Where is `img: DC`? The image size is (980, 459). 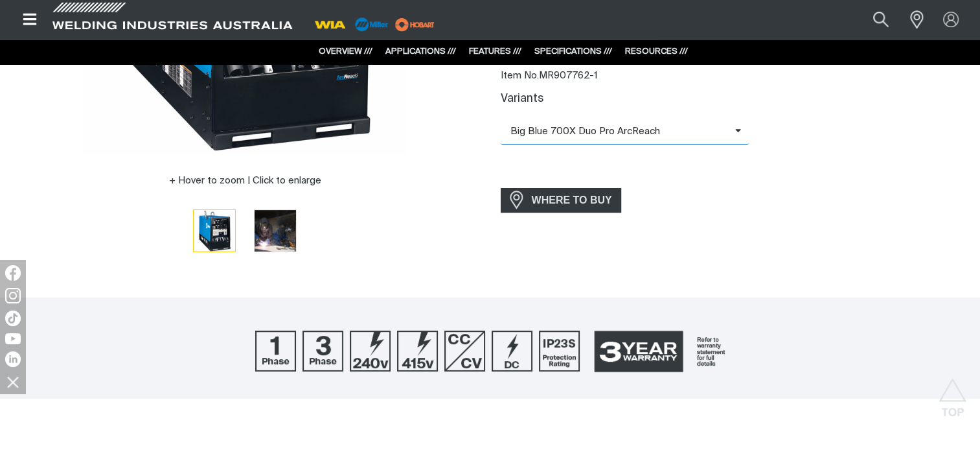
img: DC is located at coordinates (512, 351).